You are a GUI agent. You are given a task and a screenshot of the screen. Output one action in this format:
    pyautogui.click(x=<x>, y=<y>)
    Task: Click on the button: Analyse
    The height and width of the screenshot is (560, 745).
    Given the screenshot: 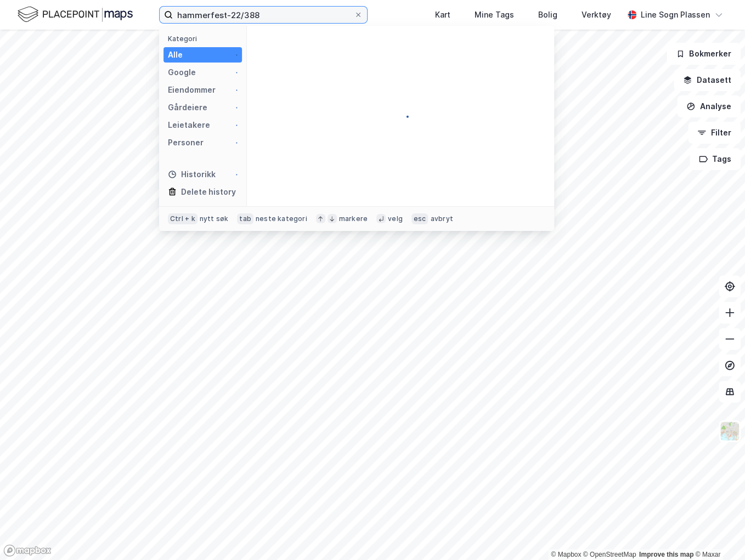 What is the action you would take?
    pyautogui.click(x=709, y=106)
    